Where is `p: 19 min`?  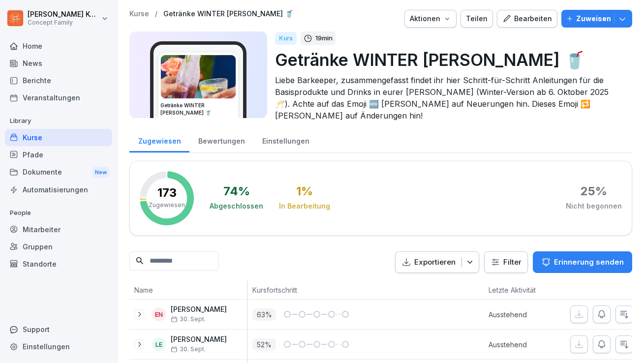 p: 19 min is located at coordinates (324, 39).